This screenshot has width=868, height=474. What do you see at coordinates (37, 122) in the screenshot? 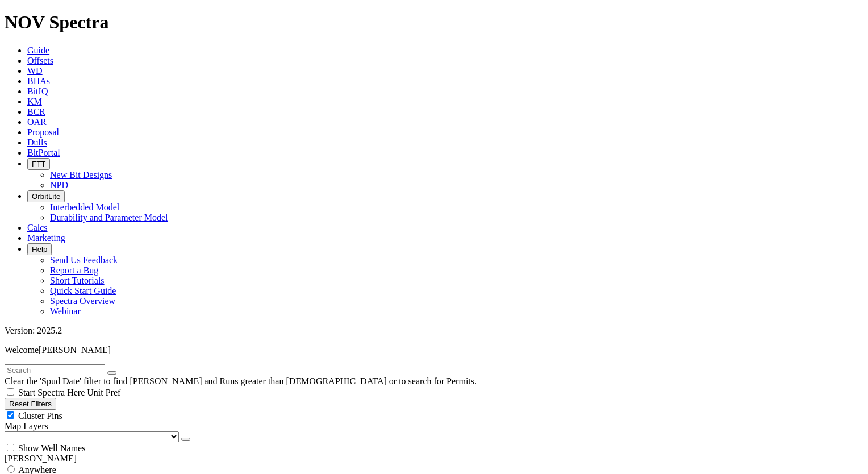
I see `a: OAR` at bounding box center [37, 122].